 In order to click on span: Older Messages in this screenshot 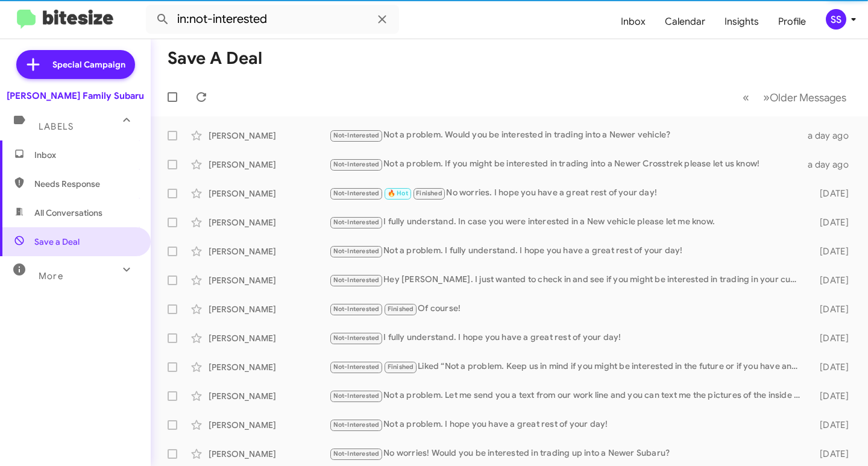, I will do `click(808, 98)`.